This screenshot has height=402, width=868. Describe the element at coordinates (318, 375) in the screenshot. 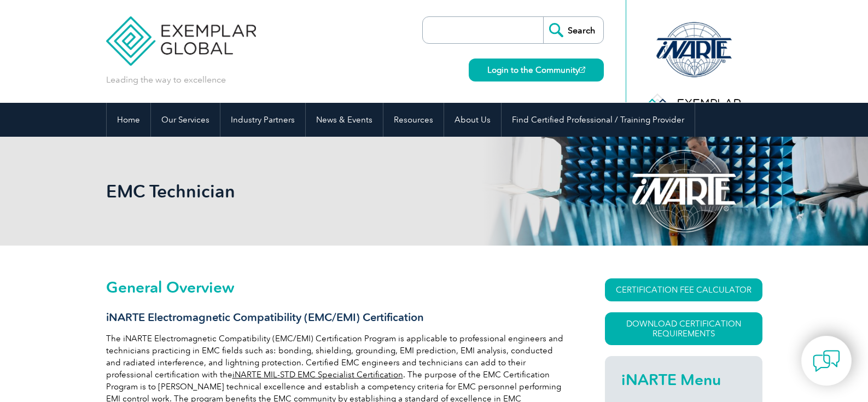

I see `a: iNARTE MIL-STD EMC Specialist Certification` at that location.